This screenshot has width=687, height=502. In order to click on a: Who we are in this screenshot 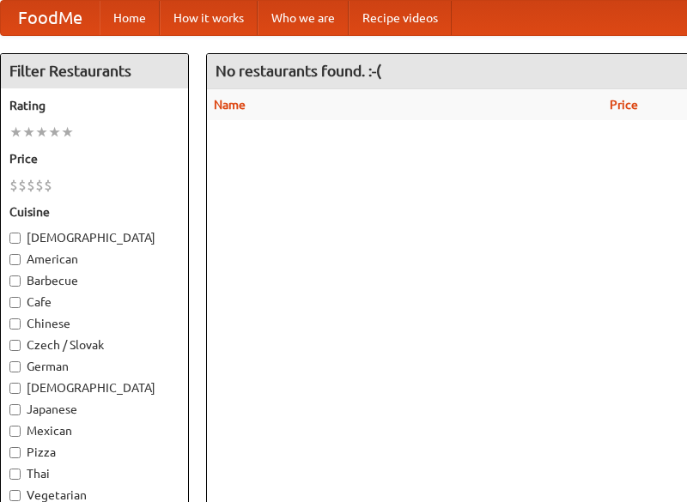, I will do `click(303, 18)`.